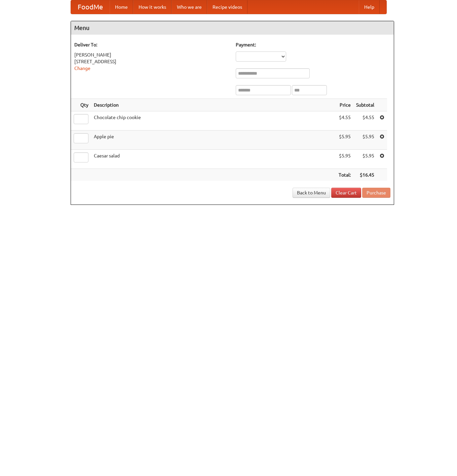  I want to click on a: FoodMe, so click(90, 7).